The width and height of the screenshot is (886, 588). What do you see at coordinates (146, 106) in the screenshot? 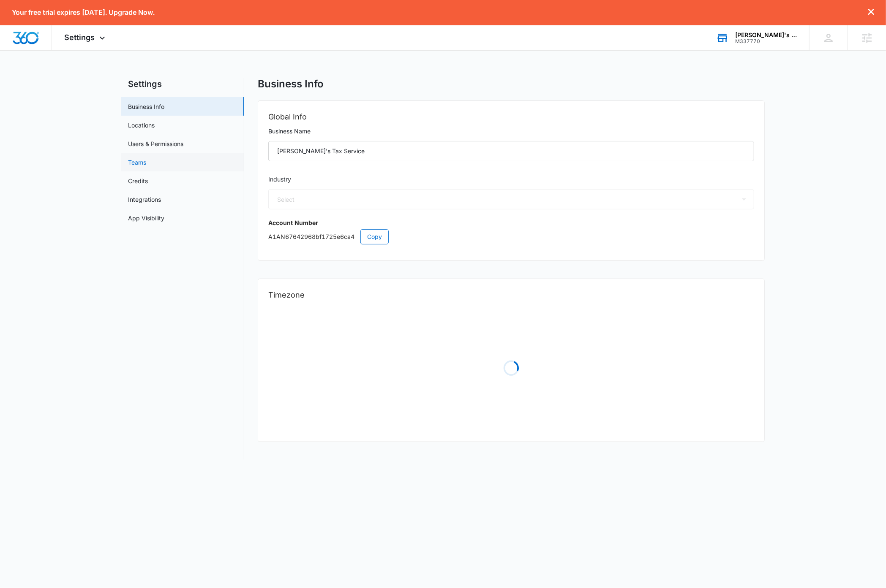
I see `a: Business Info` at bounding box center [146, 106].